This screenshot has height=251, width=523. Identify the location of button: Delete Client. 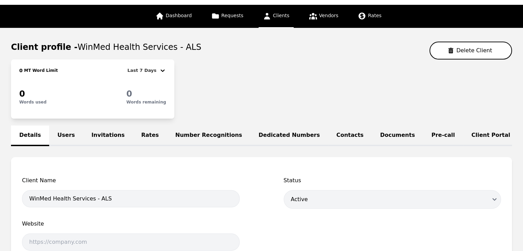
(471, 51).